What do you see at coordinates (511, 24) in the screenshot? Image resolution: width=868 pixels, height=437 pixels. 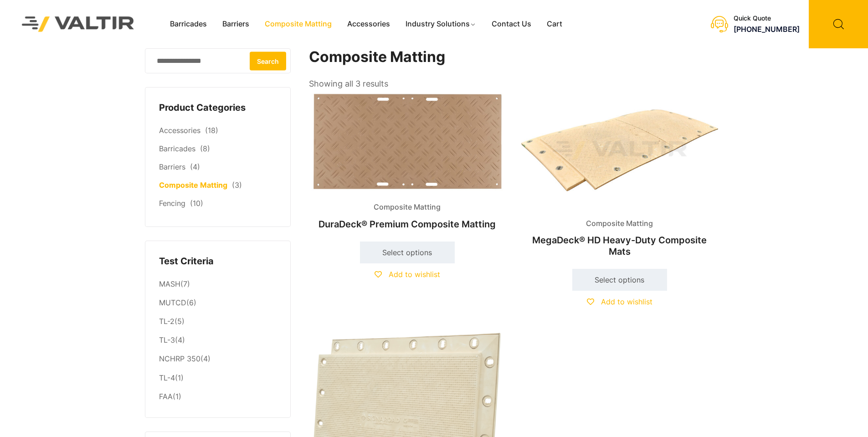 I see `a: Contact Us` at bounding box center [511, 24].